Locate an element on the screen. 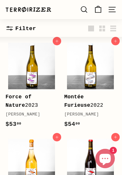 This screenshot has width=122, height=175. b: Montée Furieuse is located at coordinates (77, 101).